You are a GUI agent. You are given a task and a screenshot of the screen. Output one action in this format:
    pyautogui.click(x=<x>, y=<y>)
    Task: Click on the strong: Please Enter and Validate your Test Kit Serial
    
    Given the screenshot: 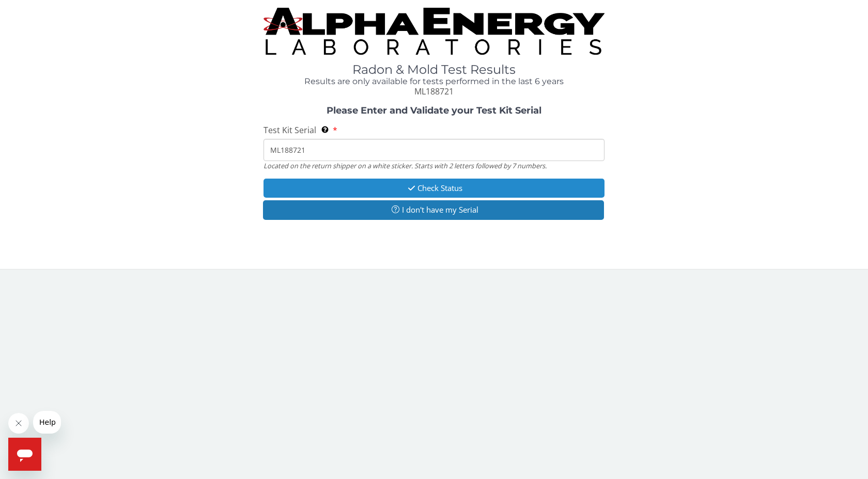 What is the action you would take?
    pyautogui.click(x=434, y=111)
    